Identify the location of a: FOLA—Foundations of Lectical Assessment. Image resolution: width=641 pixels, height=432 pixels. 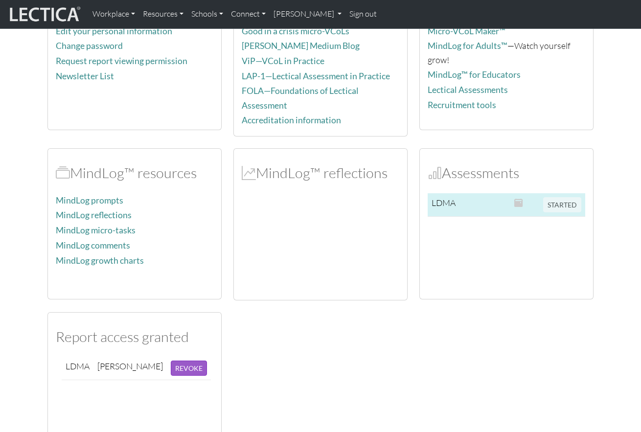
(300, 98).